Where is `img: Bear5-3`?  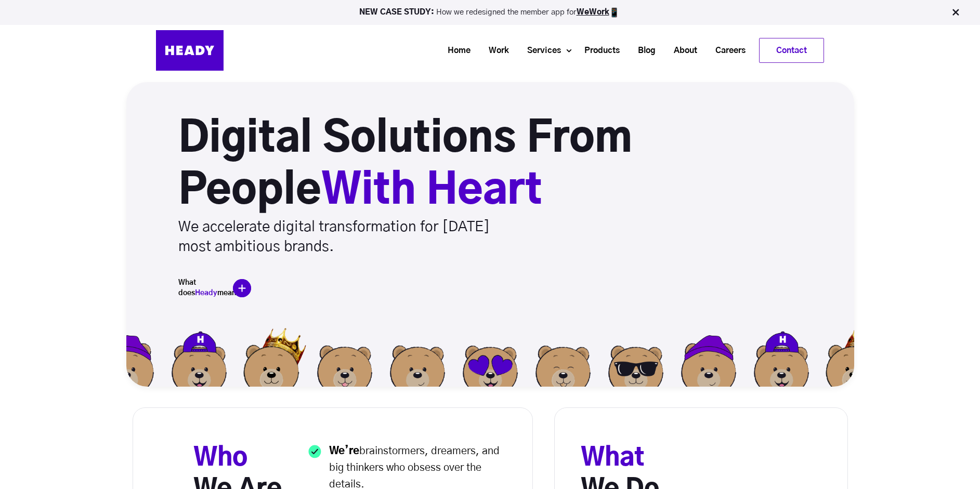
img: Bear5-3 is located at coordinates (345, 362).